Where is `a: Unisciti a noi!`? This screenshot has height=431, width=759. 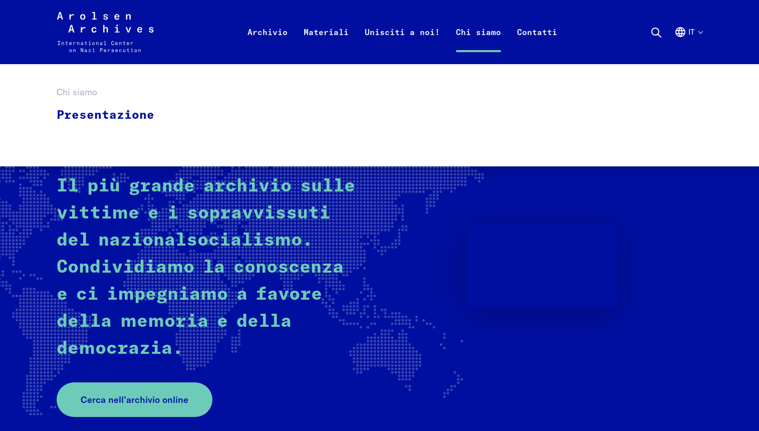 a: Unisciti a noi! is located at coordinates (402, 44).